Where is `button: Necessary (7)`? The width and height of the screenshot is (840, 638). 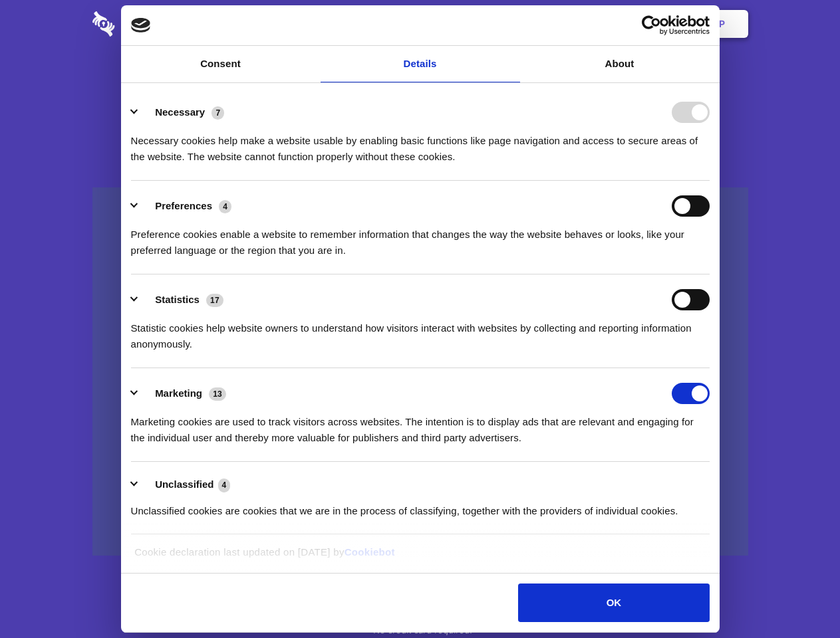
button: Necessary (7) is located at coordinates (182, 113).